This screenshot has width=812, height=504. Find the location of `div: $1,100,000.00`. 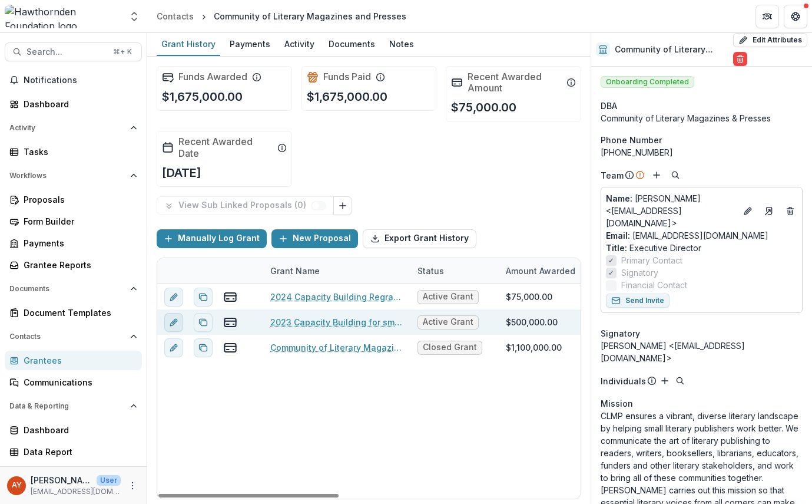

div: $1,100,000.00 is located at coordinates (534, 347).